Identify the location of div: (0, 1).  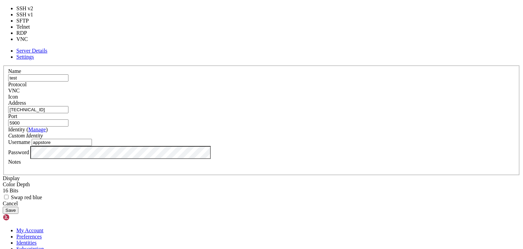
(4, 11).